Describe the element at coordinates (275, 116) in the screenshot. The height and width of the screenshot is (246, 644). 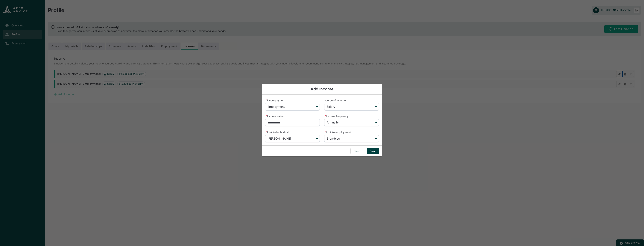
I see `label: Income value` at that location.